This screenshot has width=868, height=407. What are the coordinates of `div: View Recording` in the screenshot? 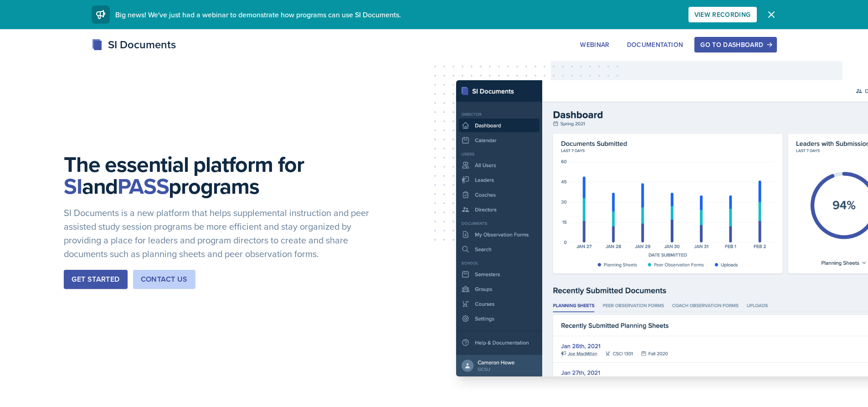 It's located at (722, 15).